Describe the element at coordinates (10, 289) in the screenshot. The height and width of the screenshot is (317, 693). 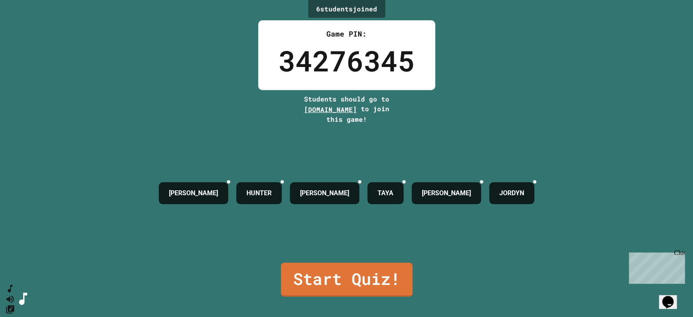
I see `button: SpeedDial basic example` at that location.